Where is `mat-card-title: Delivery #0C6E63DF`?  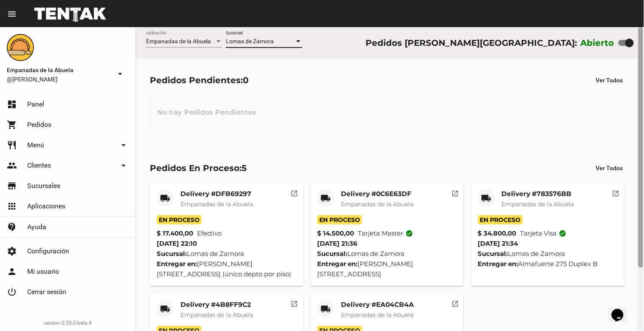 mat-card-title: Delivery #0C6E63DF is located at coordinates (377, 194).